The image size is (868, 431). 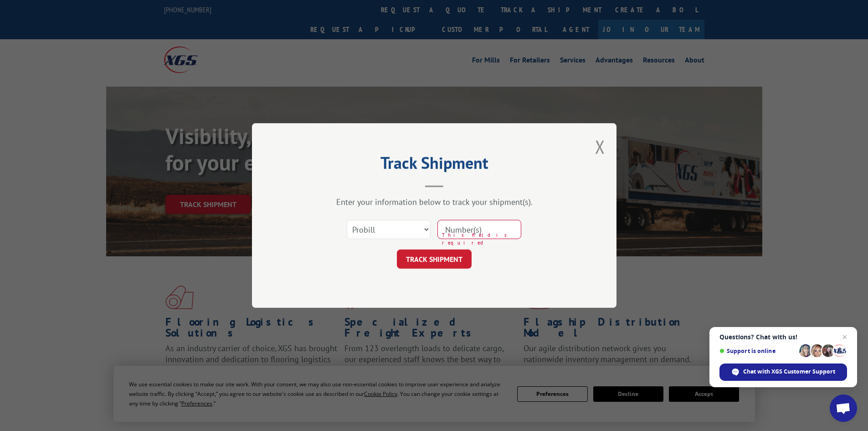 What do you see at coordinates (844, 337) in the screenshot?
I see `span: Close chat` at bounding box center [844, 337].